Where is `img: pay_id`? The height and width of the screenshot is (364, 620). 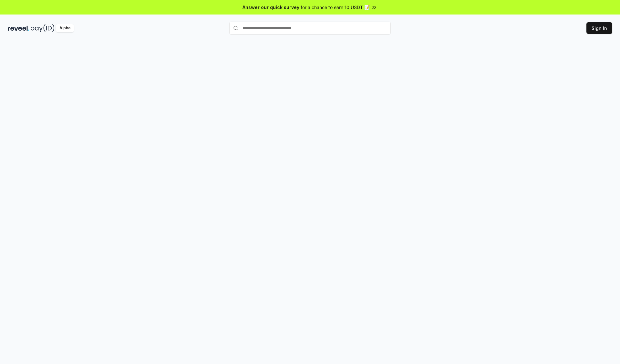
img: pay_id is located at coordinates (43, 28).